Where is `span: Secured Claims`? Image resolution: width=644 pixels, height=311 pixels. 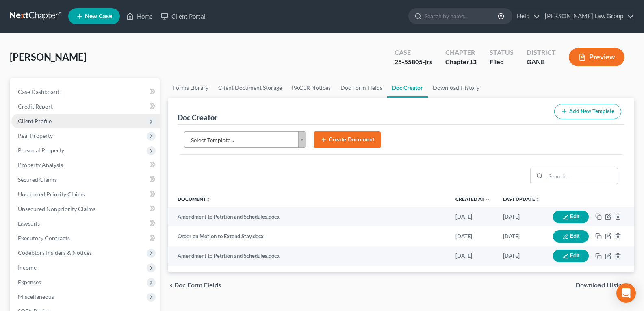
span: Secured Claims is located at coordinates (37, 179).